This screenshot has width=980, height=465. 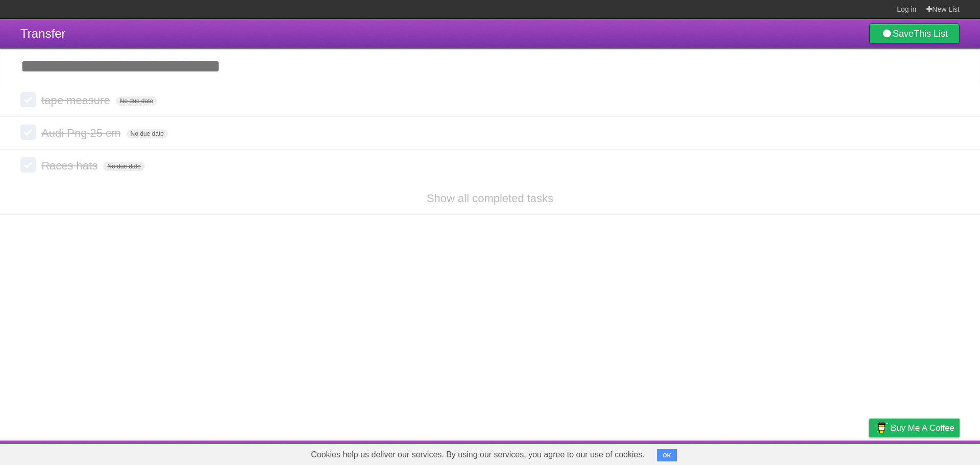 What do you see at coordinates (914, 33) in the screenshot?
I see `a: SaveThis List` at bounding box center [914, 33].